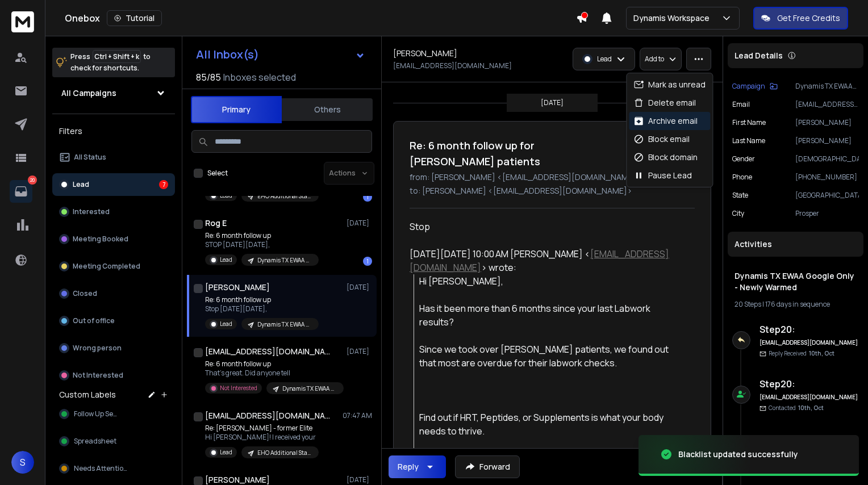 This screenshot has height=485, width=868. I want to click on div: Activities, so click(795, 244).